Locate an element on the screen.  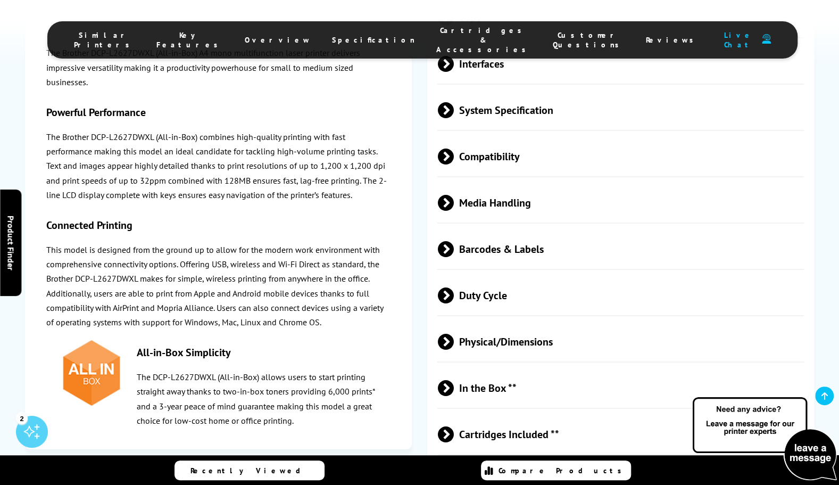
span: Media Handling is located at coordinates (620, 202).